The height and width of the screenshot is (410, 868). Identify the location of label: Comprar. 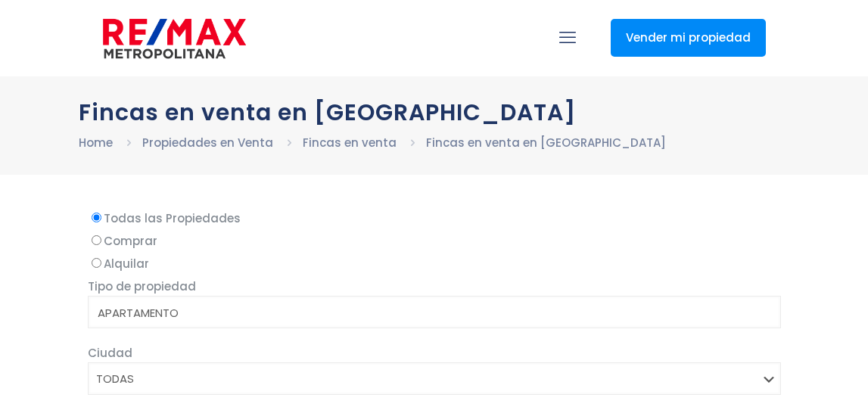
(434, 241).